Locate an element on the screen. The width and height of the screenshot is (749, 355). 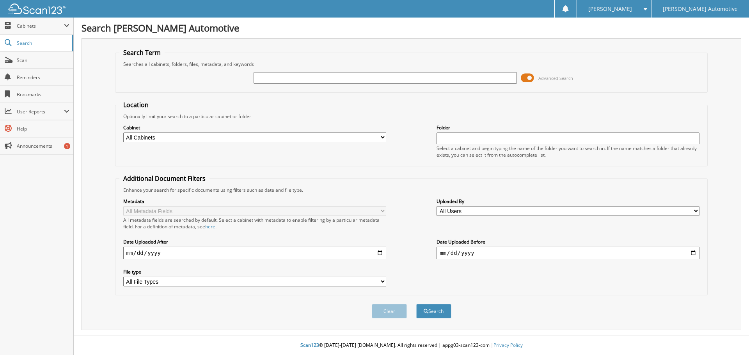
label: Metadata is located at coordinates (255, 201).